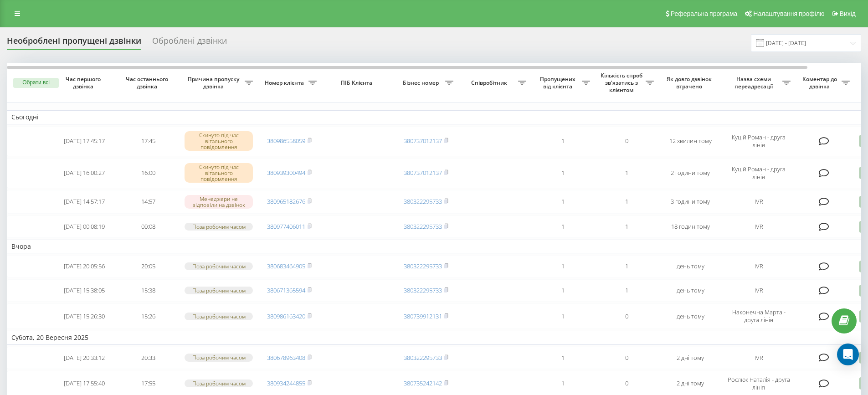 The height and width of the screenshot is (395, 868). I want to click on td: 17:45, so click(148, 141).